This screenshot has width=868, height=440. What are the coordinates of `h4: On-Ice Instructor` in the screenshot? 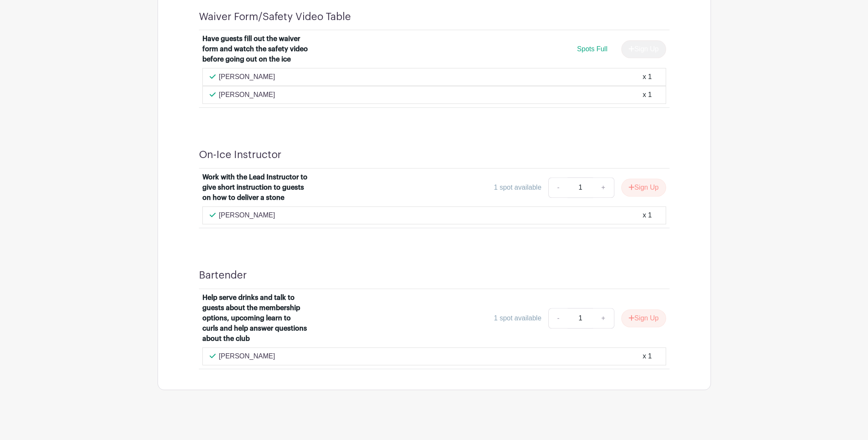 It's located at (240, 155).